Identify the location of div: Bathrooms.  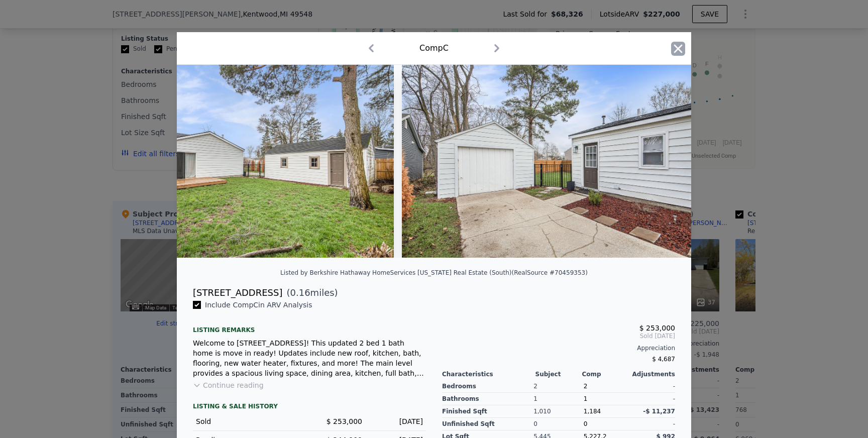
(488, 399).